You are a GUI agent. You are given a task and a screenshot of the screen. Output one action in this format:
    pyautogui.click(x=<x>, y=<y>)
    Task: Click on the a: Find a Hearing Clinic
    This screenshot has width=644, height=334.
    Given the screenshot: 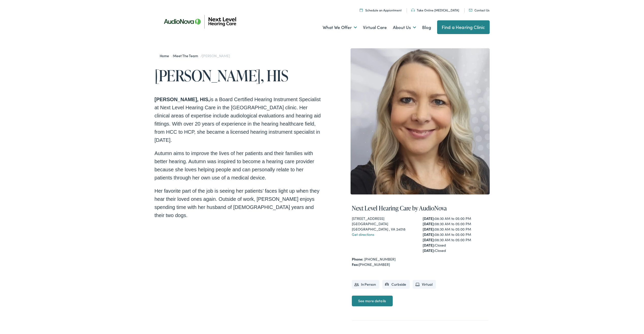 What is the action you would take?
    pyautogui.click(x=463, y=27)
    